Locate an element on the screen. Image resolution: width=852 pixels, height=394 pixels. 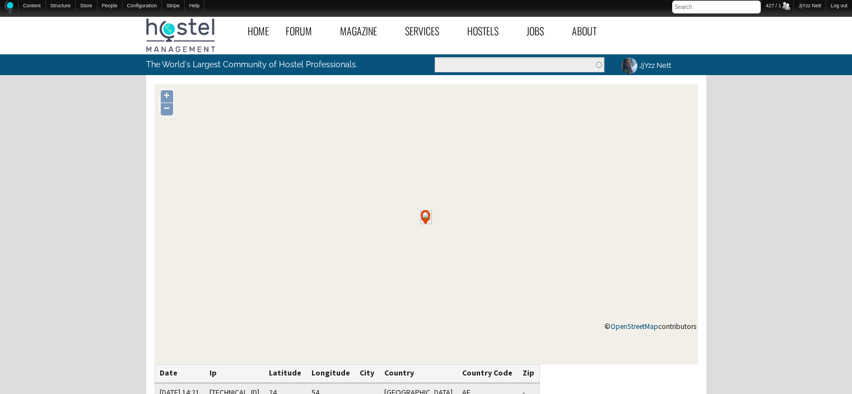
img: Hostel Management Home is located at coordinates (180, 35).